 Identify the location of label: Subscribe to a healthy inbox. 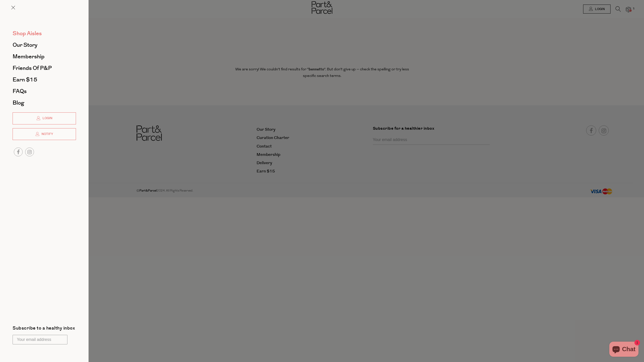
(44, 329).